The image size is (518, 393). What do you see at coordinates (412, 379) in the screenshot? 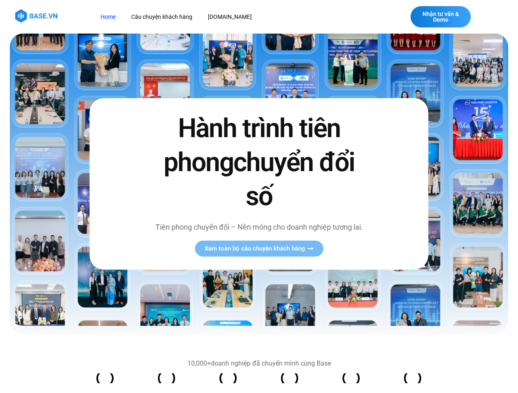
I see `div: 6 trên 14` at bounding box center [412, 379].